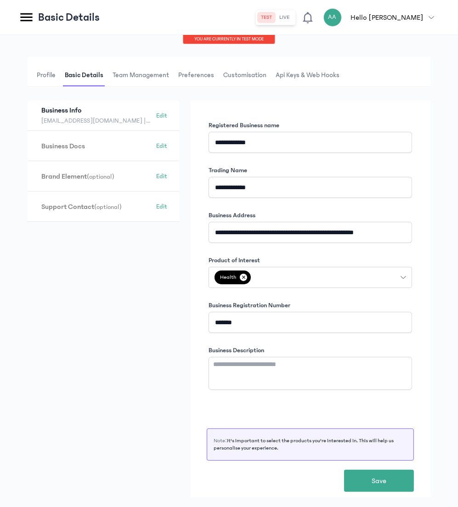  I want to click on h3: Support Contact, so click(96, 207).